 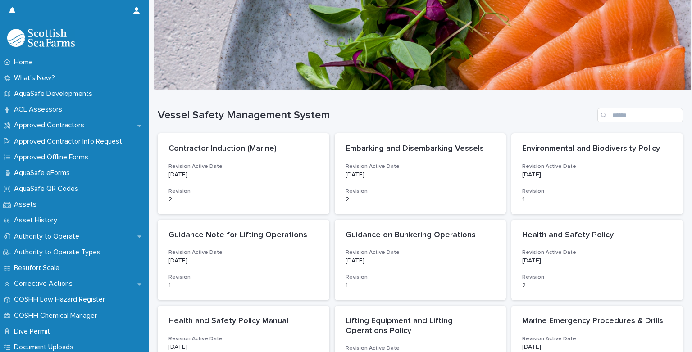 What do you see at coordinates (243, 149) in the screenshot?
I see `p: Contractor Induction (Marine)` at bounding box center [243, 149].